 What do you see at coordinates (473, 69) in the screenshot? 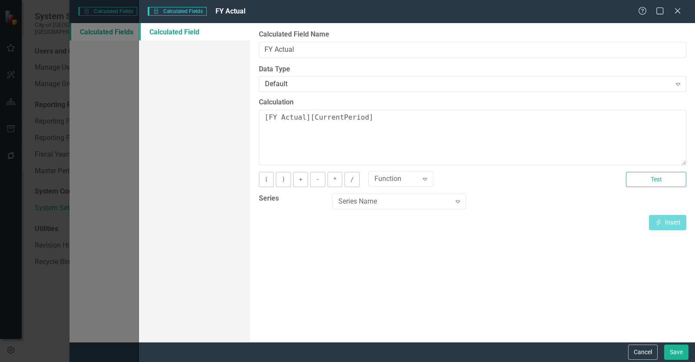
I see `label: Data Type` at bounding box center [473, 69].